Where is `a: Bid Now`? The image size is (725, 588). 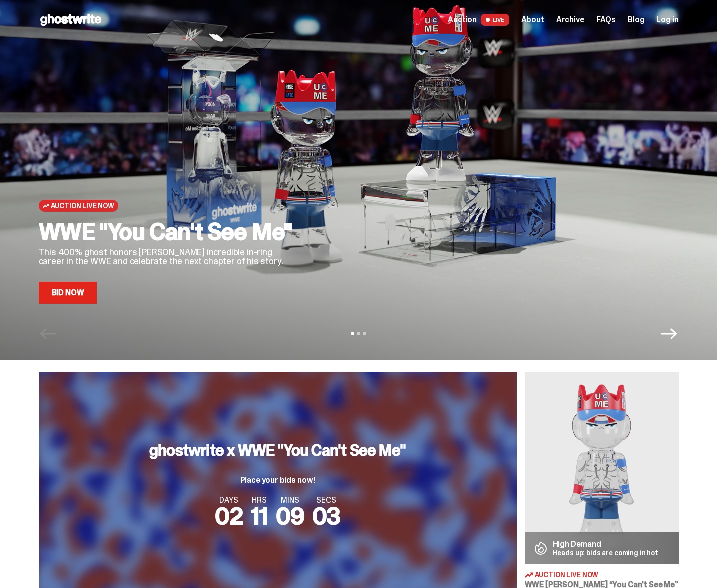 a: Bid Now is located at coordinates (68, 293).